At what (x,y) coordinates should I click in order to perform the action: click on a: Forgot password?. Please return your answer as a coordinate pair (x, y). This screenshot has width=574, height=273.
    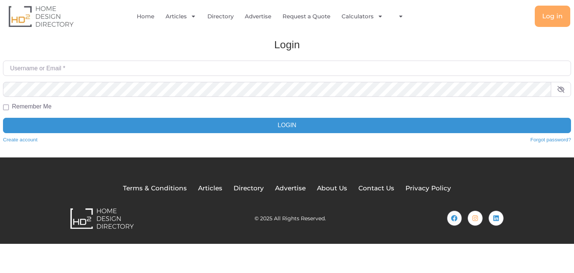
    Looking at the image, I should click on (551, 140).